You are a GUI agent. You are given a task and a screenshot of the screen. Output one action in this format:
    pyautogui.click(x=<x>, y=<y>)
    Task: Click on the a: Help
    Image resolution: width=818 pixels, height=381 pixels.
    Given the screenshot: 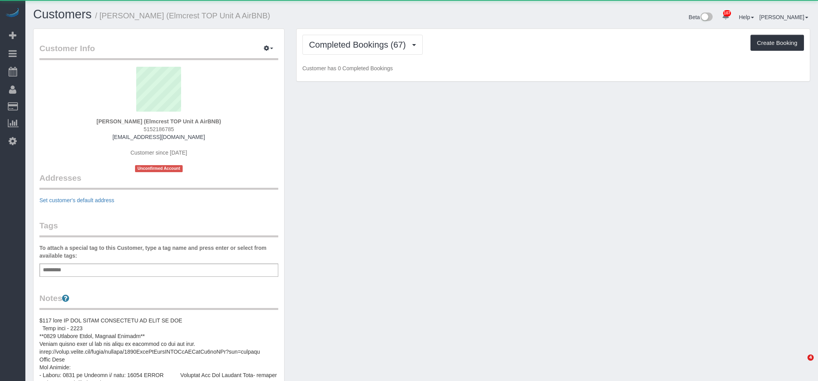 What is the action you would take?
    pyautogui.click(x=746, y=17)
    